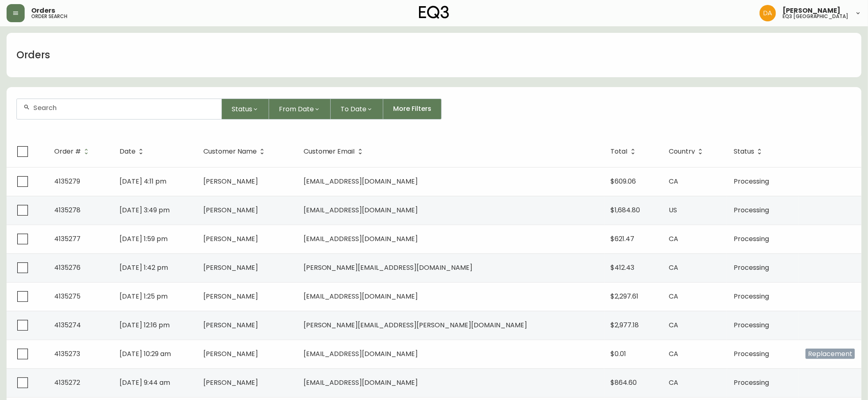 The image size is (868, 400). Describe the element at coordinates (619, 354) in the screenshot. I see `span: $0.01` at that location.